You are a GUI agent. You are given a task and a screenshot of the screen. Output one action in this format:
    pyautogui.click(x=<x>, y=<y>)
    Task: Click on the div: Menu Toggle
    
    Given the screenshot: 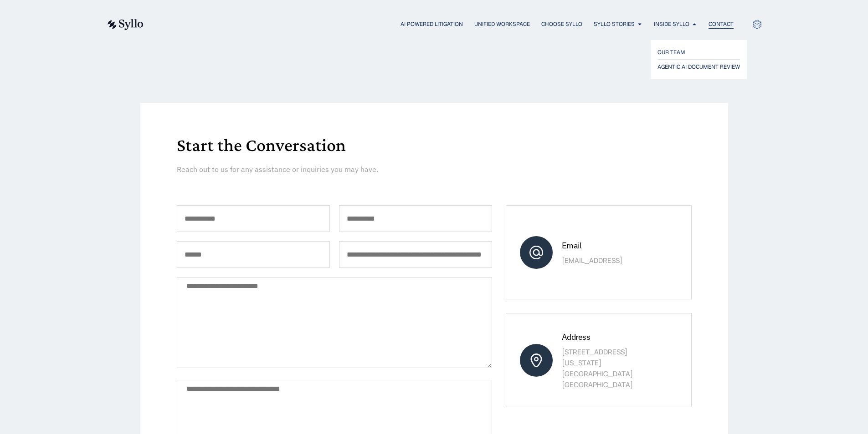 What is the action you would take?
    pyautogui.click(x=448, y=24)
    